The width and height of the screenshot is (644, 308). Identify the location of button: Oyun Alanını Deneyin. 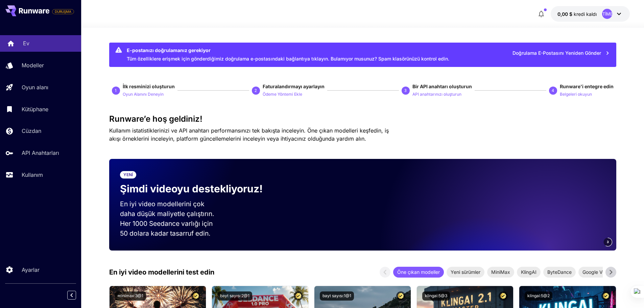
(143, 94).